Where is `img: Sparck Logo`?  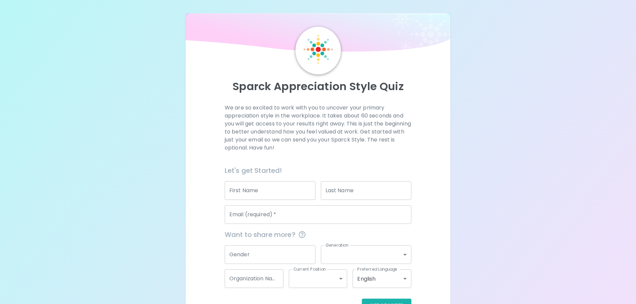
img: Sparck Logo is located at coordinates (318, 49).